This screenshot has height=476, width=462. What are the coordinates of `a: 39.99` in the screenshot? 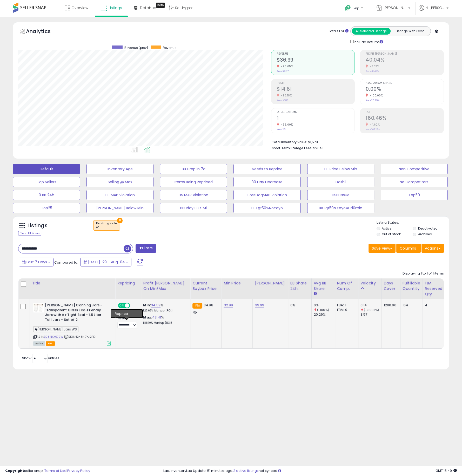 It's located at (259, 305).